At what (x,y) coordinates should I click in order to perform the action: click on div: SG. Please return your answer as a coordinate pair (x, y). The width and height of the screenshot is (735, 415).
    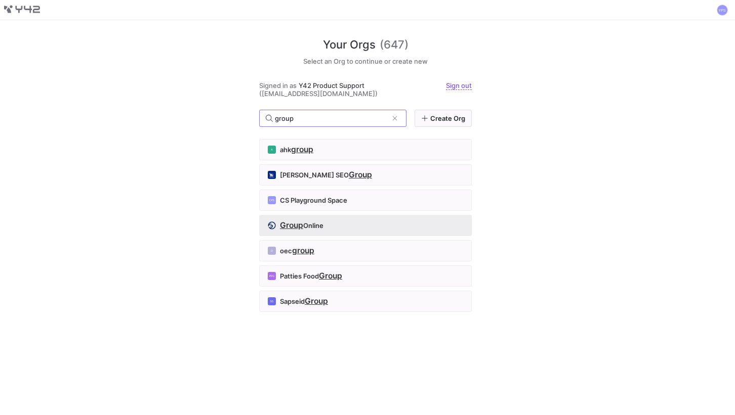
    Looking at the image, I should click on (272, 302).